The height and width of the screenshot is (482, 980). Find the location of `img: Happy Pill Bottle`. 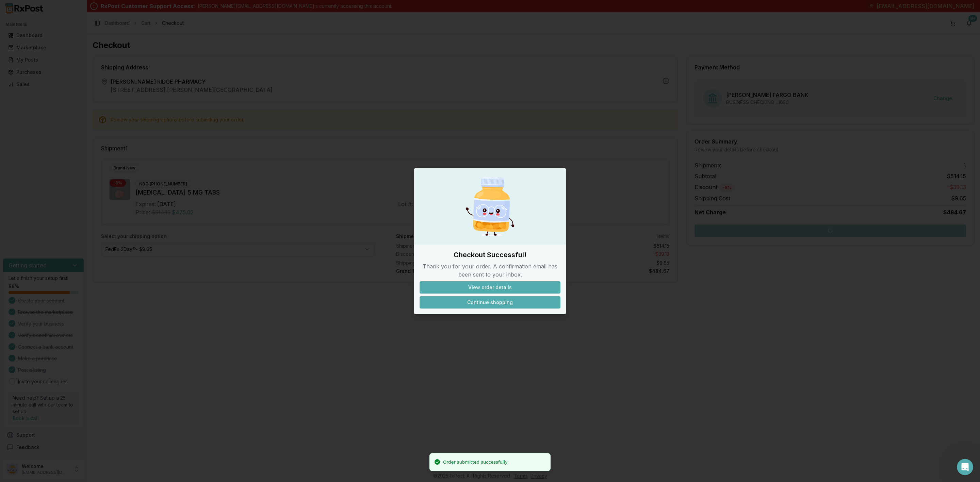

img: Happy Pill Bottle is located at coordinates (490, 207).